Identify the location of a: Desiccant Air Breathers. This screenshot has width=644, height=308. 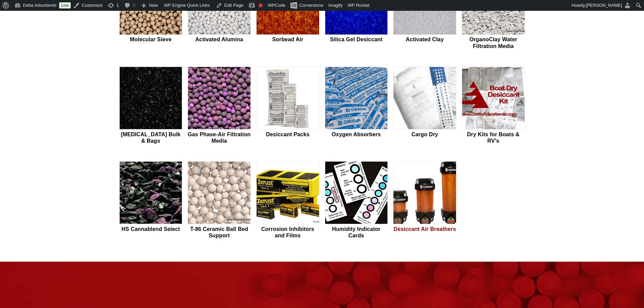
(425, 201).